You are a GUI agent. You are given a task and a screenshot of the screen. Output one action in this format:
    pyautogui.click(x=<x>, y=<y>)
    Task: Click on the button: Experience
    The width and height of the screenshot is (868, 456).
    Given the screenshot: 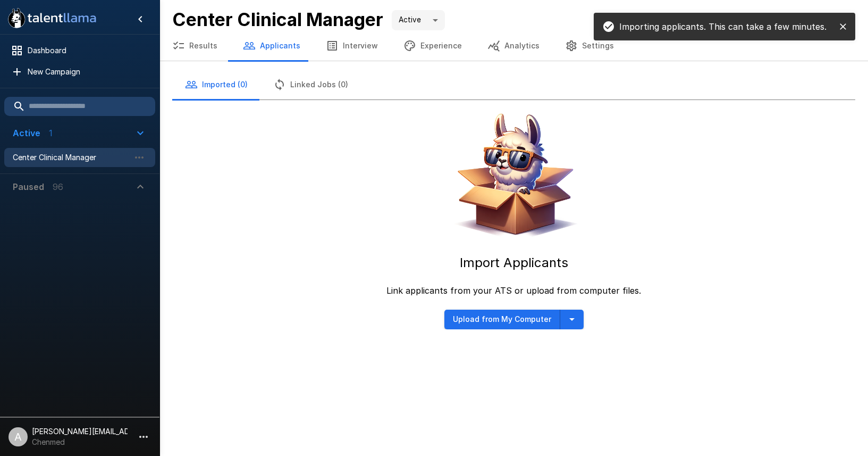 What is the action you would take?
    pyautogui.click(x=433, y=46)
    